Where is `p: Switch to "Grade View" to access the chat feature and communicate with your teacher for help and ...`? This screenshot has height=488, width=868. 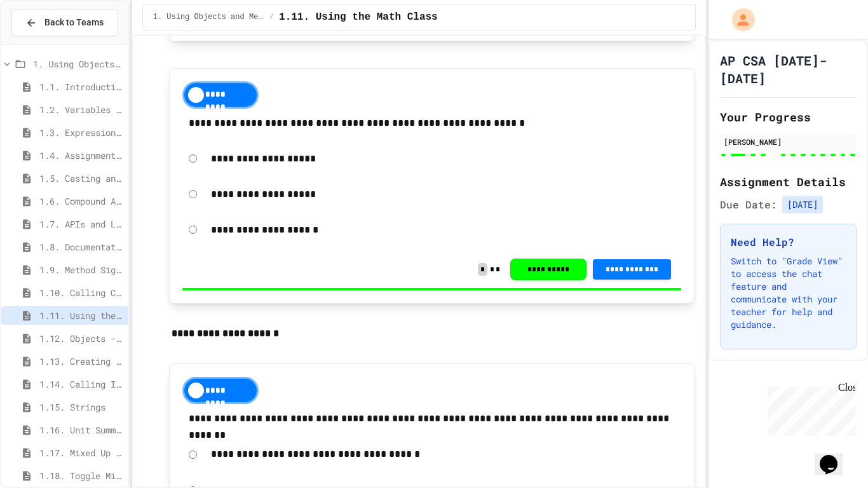
p: Switch to "Grade View" to access the chat feature and communicate with your teacher for help and ... is located at coordinates (788, 293).